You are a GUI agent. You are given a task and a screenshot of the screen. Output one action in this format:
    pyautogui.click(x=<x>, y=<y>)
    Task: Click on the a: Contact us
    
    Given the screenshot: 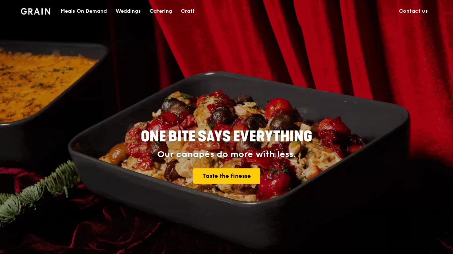 What is the action you would take?
    pyautogui.click(x=413, y=11)
    